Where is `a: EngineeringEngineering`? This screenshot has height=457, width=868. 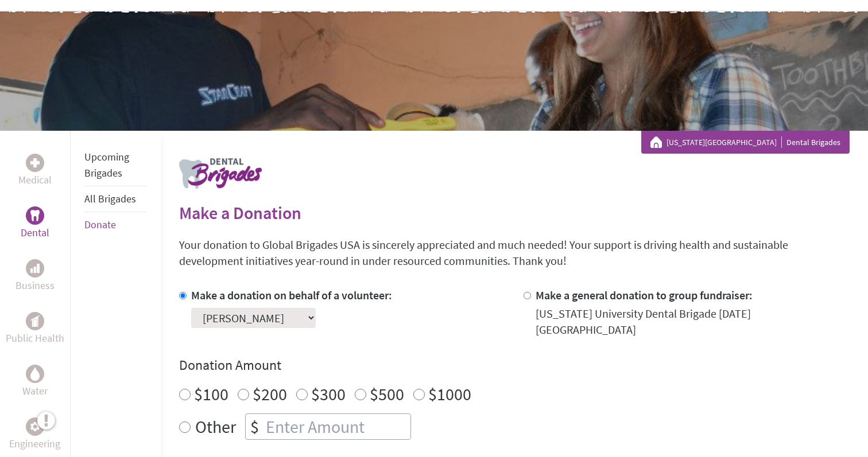 a: EngineeringEngineering is located at coordinates (35, 434).